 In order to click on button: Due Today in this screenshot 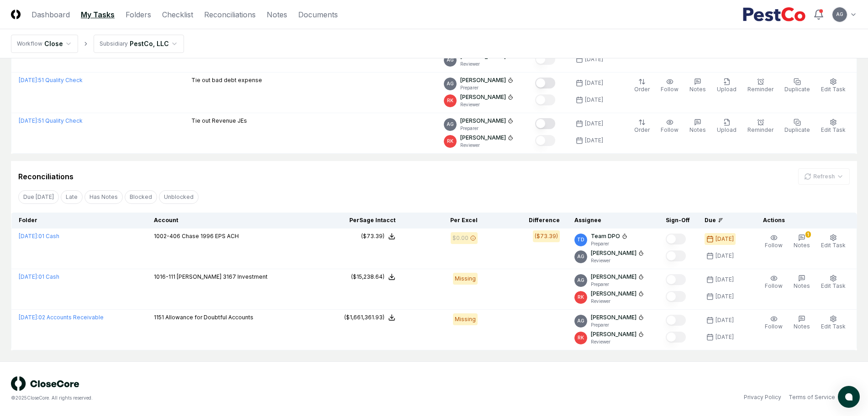, I will do `click(38, 197)`.